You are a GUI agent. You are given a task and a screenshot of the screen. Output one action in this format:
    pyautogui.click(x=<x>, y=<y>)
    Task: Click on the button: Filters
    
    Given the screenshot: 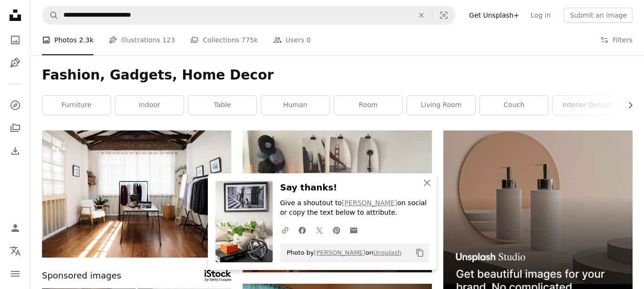 What is the action you would take?
    pyautogui.click(x=617, y=40)
    